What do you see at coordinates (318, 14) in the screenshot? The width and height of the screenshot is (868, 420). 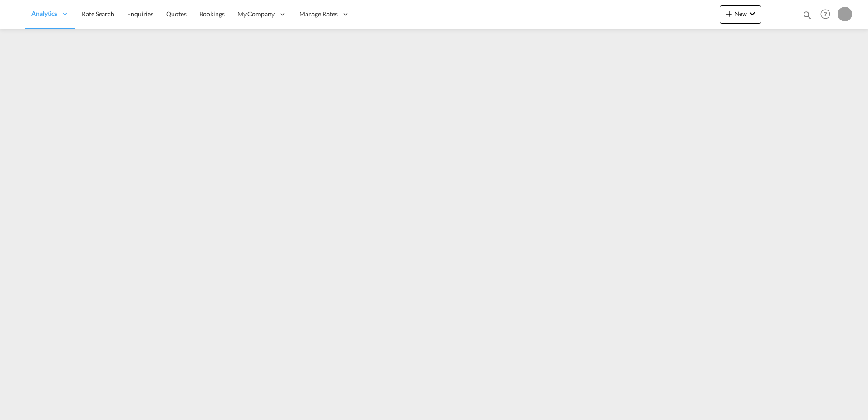 I see `span: Manage Rates` at bounding box center [318, 14].